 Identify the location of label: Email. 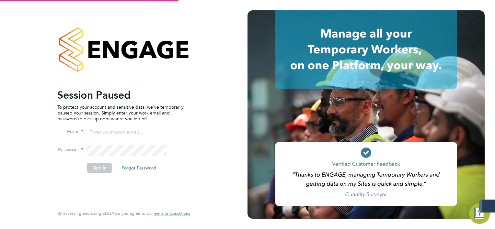
(70, 132).